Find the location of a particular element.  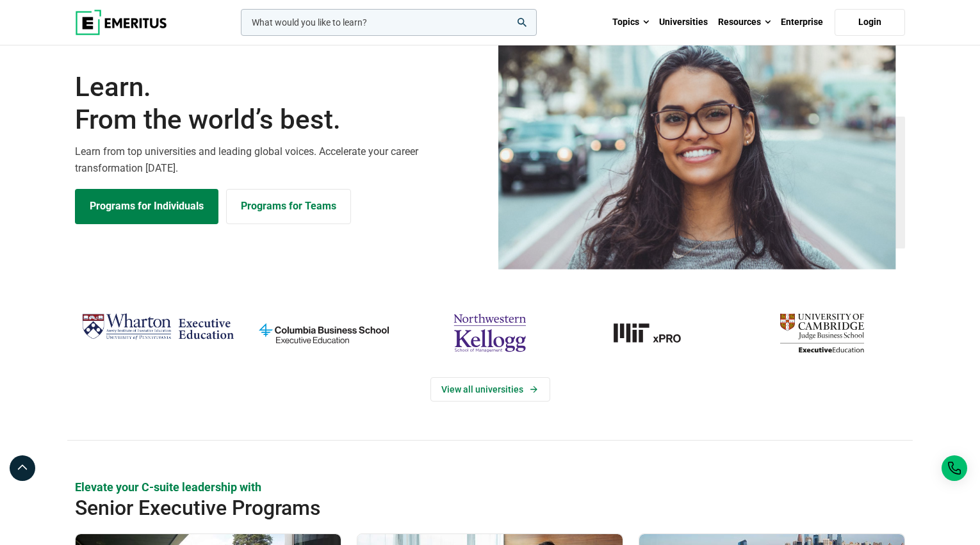

a: northwestern-kellogg is located at coordinates (489, 333).